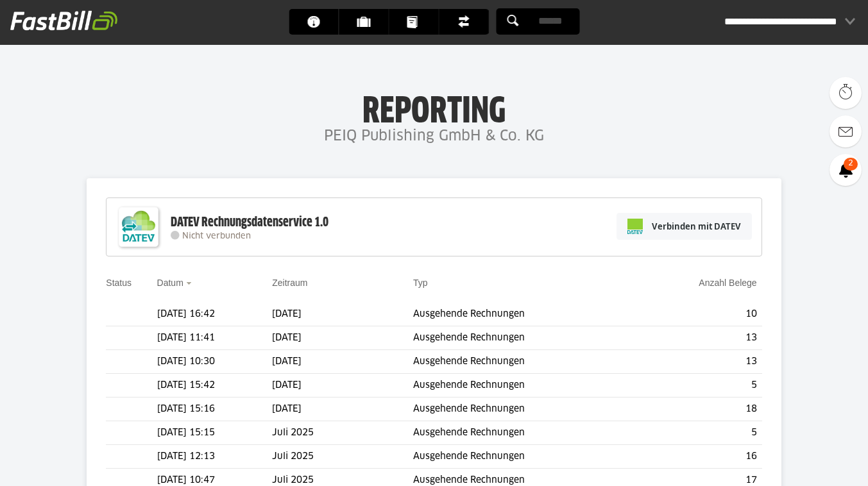 The image size is (868, 486). I want to click on img: pi-datev-logo-farbig-24.svg, so click(635, 226).